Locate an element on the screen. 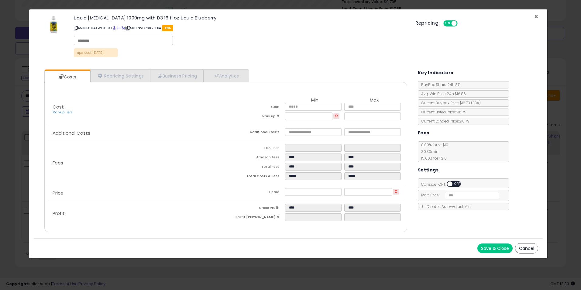  td: Gross Profit is located at coordinates (255, 208).